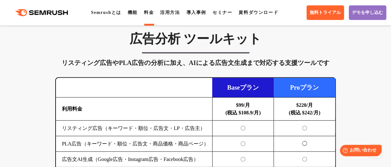 The image size is (391, 167). What do you see at coordinates (29, 8) in the screenshot?
I see `span: お問い合わせ` at bounding box center [29, 8].